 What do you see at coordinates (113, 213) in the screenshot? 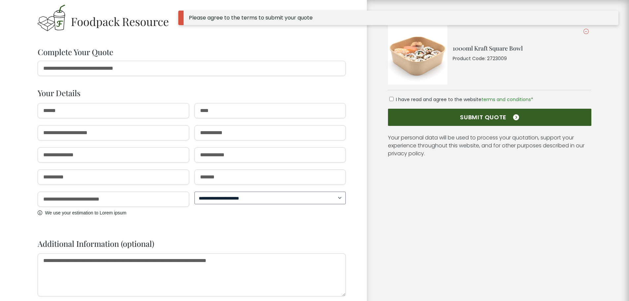
I see `div: We use your estimation to Lorem ipsum` at bounding box center [113, 213].